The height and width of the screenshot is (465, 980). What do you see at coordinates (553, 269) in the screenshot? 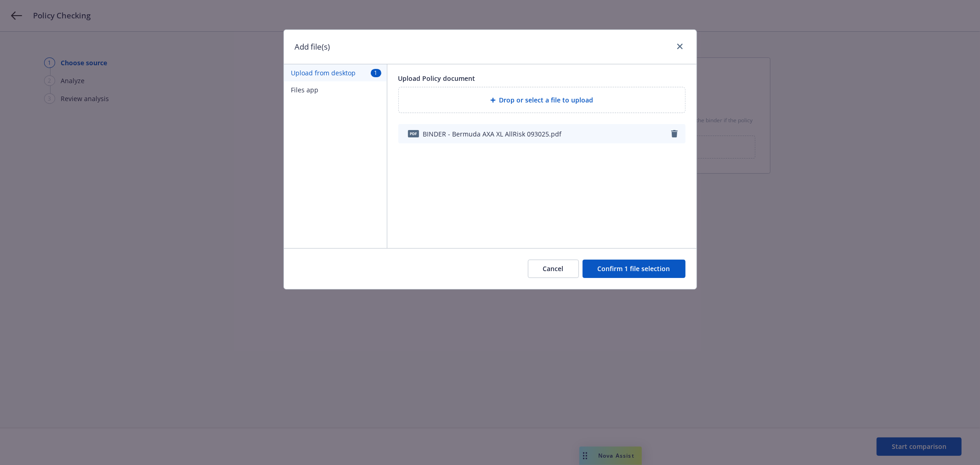
I see `button: Cancel` at bounding box center [553, 269].